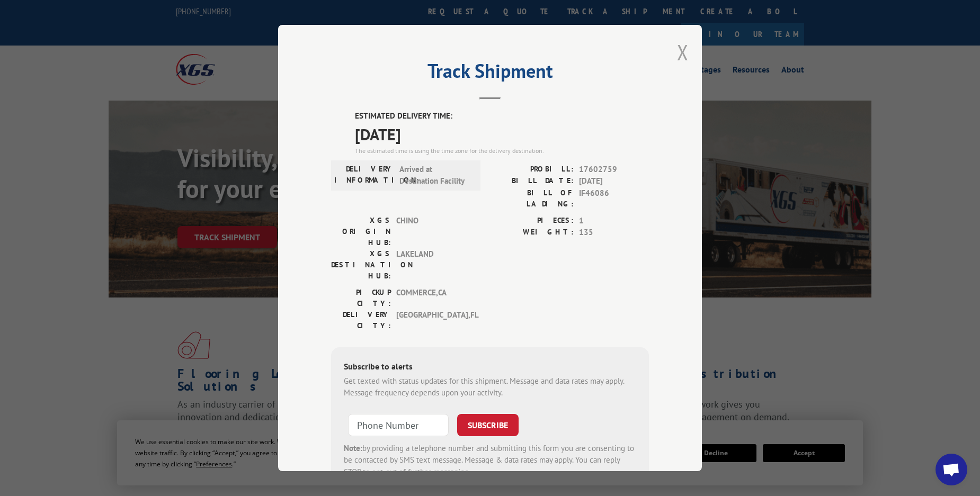 This screenshot has height=496, width=980. Describe the element at coordinates (532, 198) in the screenshot. I see `label: BILL OF LADING:` at that location.